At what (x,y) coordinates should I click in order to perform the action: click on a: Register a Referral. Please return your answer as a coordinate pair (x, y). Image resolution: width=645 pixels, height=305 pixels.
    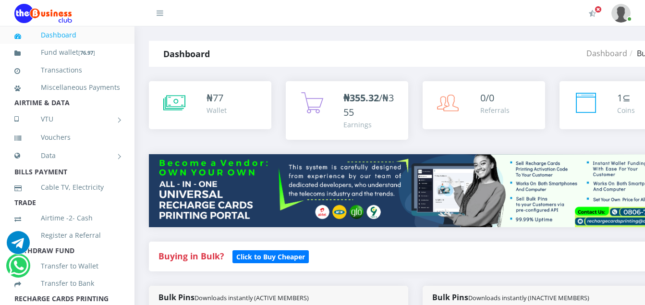
    Looking at the image, I should click on (67, 235).